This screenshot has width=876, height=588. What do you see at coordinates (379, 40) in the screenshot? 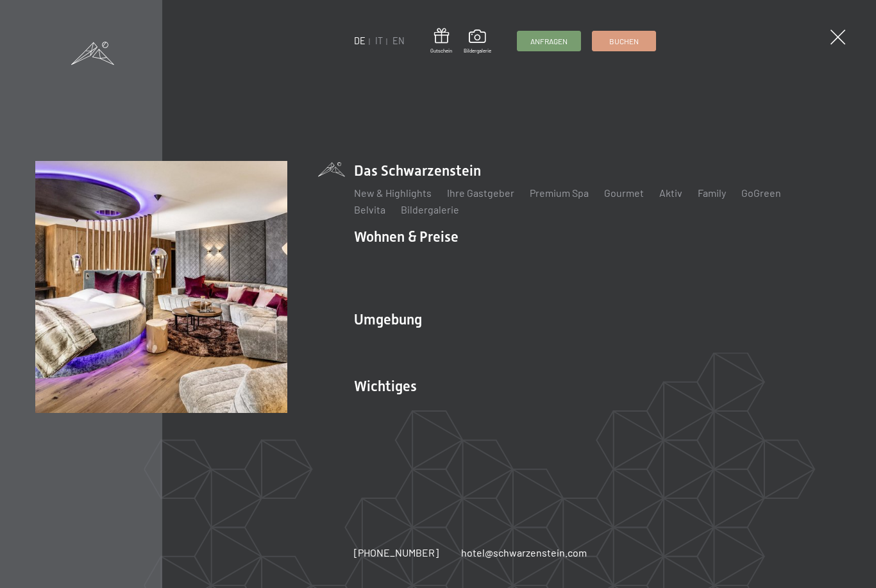
I see `a: IT` at bounding box center [379, 40].